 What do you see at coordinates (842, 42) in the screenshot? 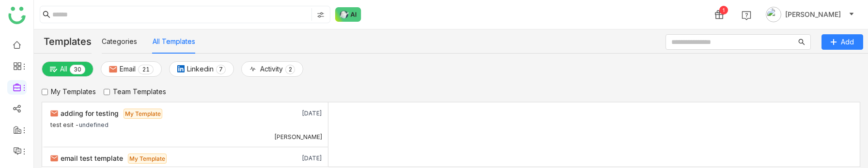
I see `button: Add` at bounding box center [842, 42].